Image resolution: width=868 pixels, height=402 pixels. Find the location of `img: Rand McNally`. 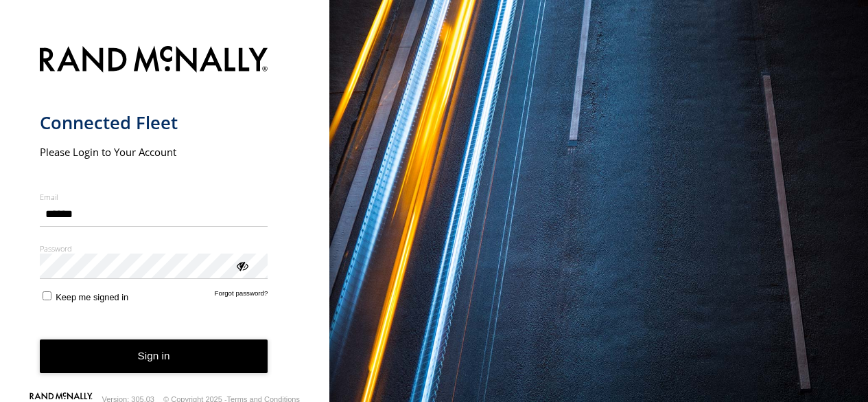

img: Rand McNally is located at coordinates (154, 61).